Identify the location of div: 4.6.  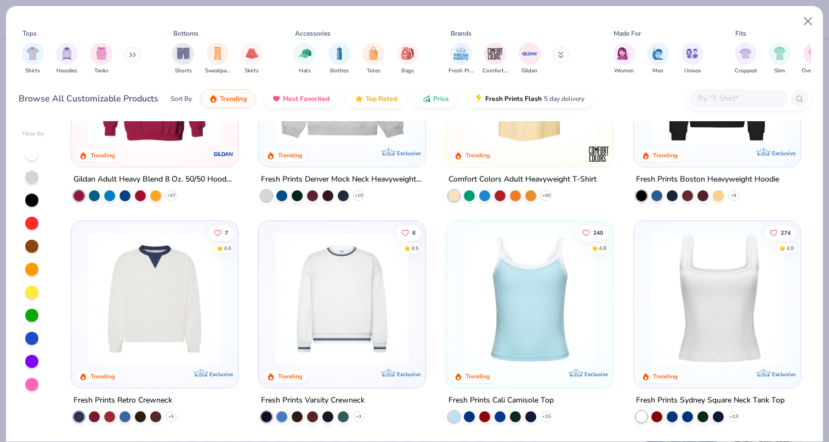
(228, 248).